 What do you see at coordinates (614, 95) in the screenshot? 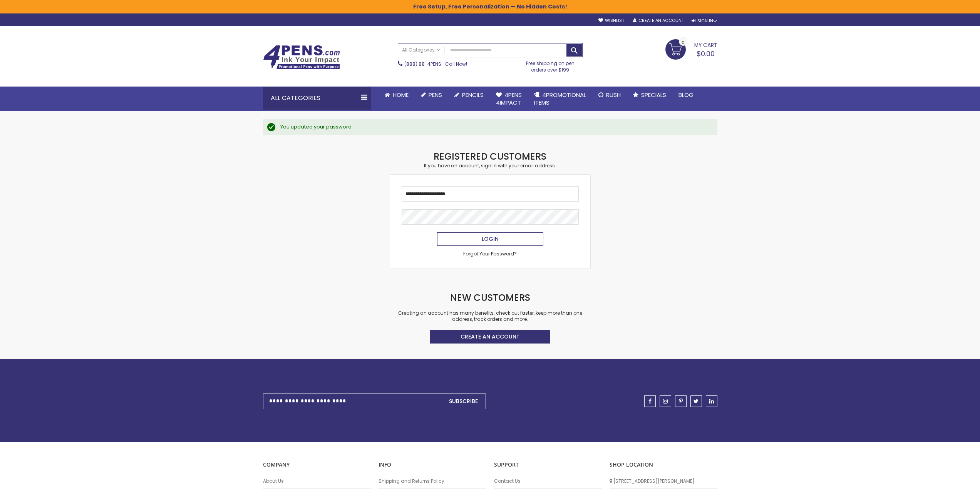
I see `span: Rush` at bounding box center [614, 95].